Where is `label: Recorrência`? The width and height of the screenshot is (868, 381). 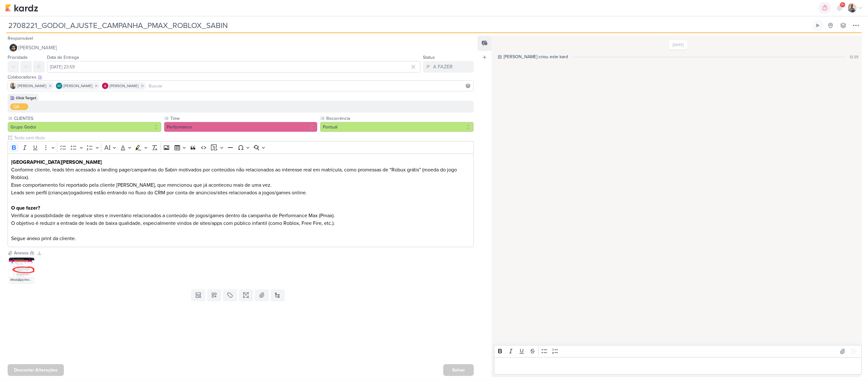 label: Recorrência is located at coordinates (400, 119).